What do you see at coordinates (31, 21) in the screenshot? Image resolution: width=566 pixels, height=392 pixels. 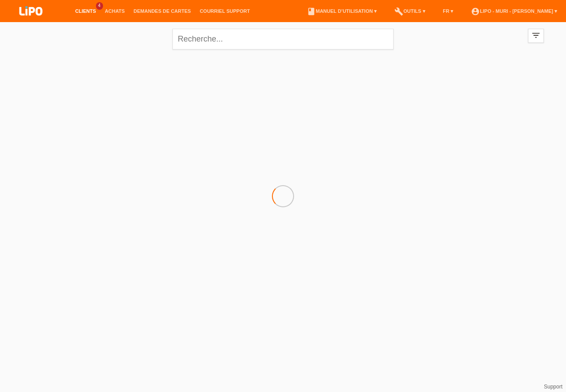 I see `a: LIPO pay` at bounding box center [31, 21].